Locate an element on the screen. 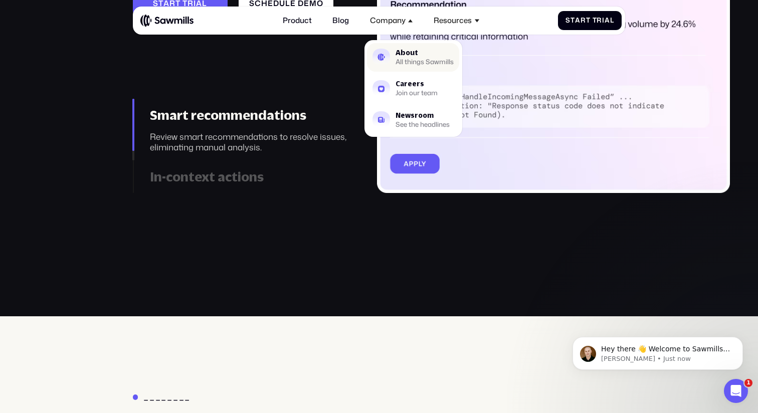 This screenshot has height=413, width=758. a: Blog is located at coordinates (341, 21).